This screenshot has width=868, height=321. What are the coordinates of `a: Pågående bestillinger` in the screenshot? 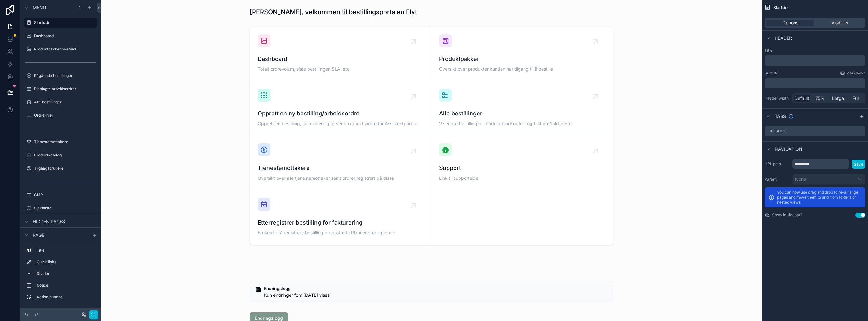 It's located at (61, 76).